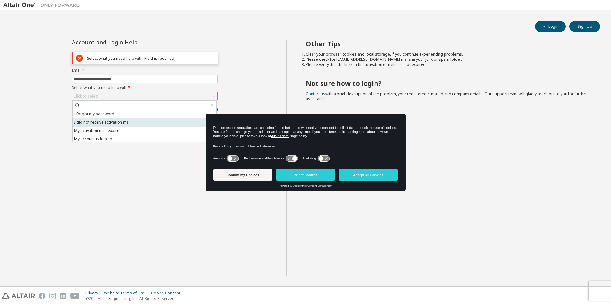 The image size is (611, 305). Describe the element at coordinates (151, 58) in the screenshot. I see `div: Select what you need help with: Field is required` at that location.